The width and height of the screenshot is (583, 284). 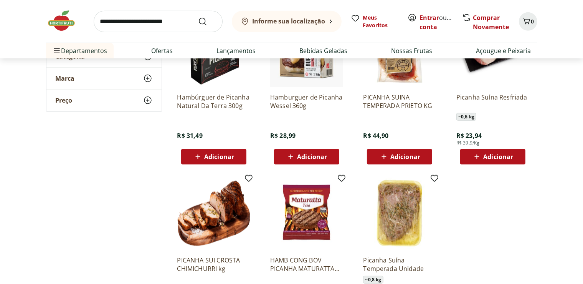 What do you see at coordinates (214, 101) in the screenshot?
I see `p: Hambúrguer de Picanha Natural Da Terra 300g` at bounding box center [214, 101].